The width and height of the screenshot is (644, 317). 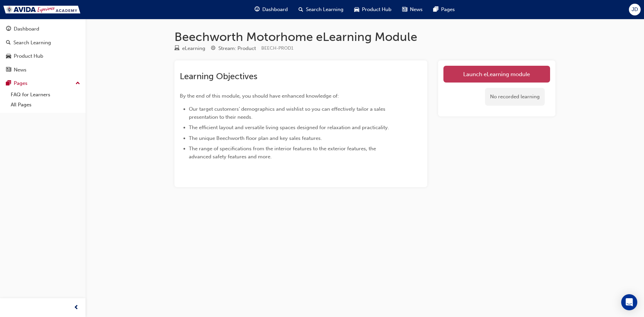 I want to click on div: Search Learning, so click(x=32, y=43).